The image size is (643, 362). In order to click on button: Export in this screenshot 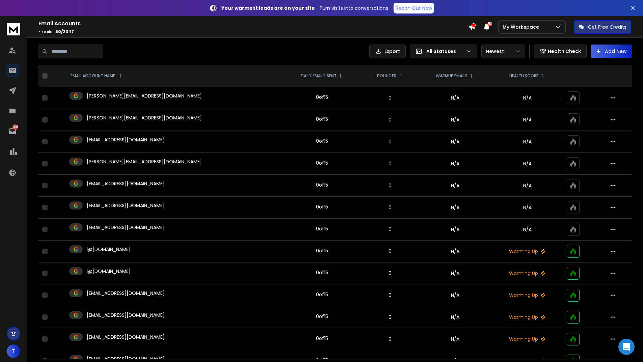, I will do `click(388, 51)`.